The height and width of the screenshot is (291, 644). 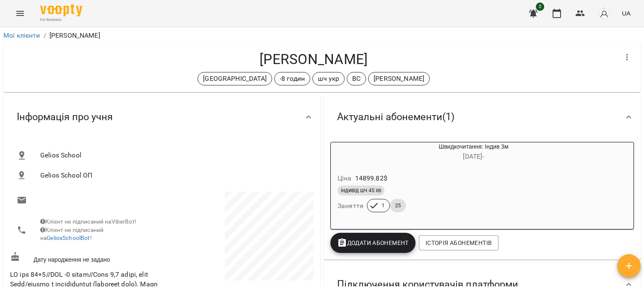 What do you see at coordinates (373, 243) in the screenshot?
I see `button: Додати Абонемент` at bounding box center [373, 243].